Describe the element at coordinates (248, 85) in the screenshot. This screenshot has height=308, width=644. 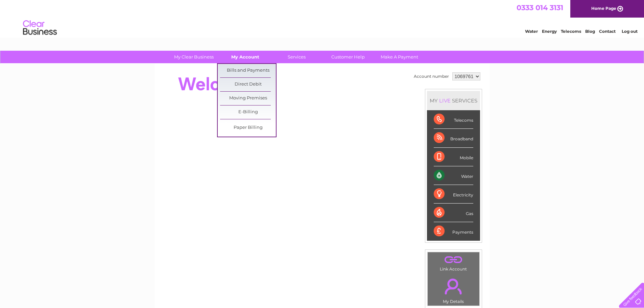
I see `a: Direct Debit` at that location.